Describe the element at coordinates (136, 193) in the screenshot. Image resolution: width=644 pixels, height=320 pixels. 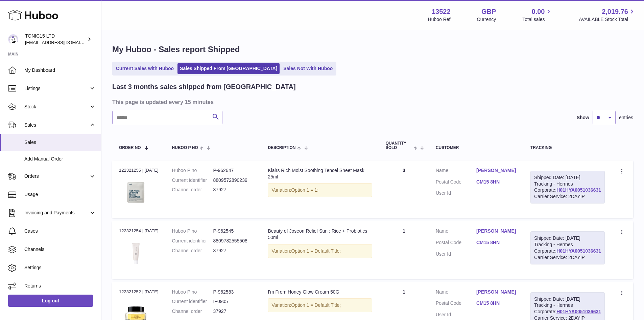
I see `img: Klairs_Rich-Moist-Soothing-Tencel-Sheet-Mask_pouch_front.jpg` at that location.